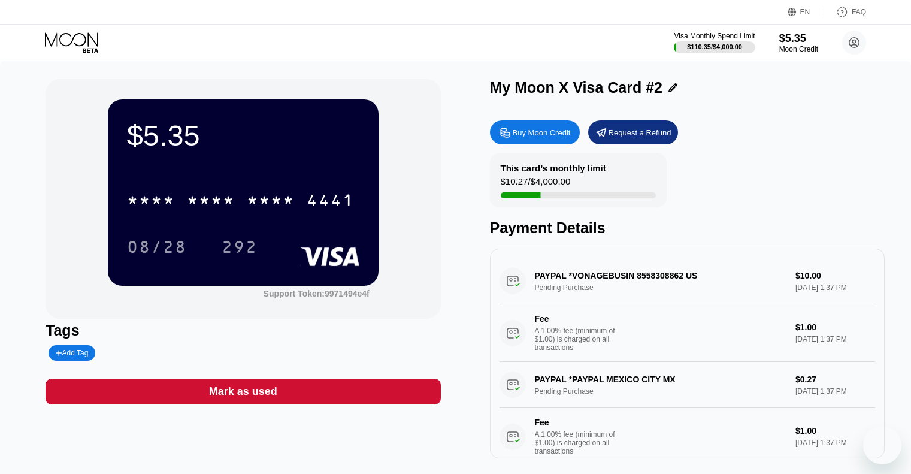  I want to click on div: Visa Monthly Spend Limit, so click(714, 36).